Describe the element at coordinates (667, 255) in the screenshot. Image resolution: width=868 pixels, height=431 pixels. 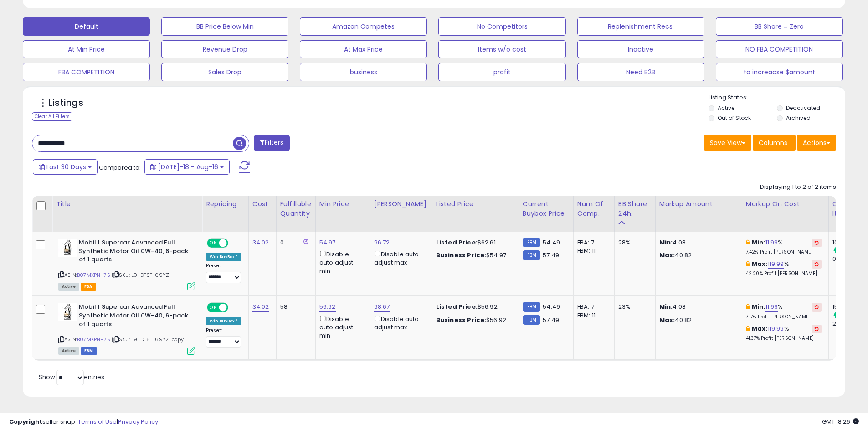
I see `strong: Max:` at that location.